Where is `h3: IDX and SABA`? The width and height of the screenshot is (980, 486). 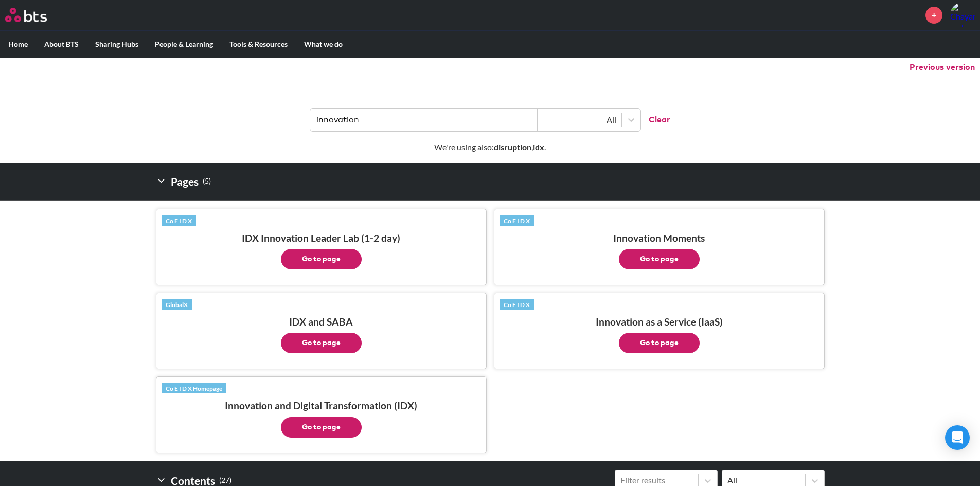 h3: IDX and SABA is located at coordinates (321, 335).